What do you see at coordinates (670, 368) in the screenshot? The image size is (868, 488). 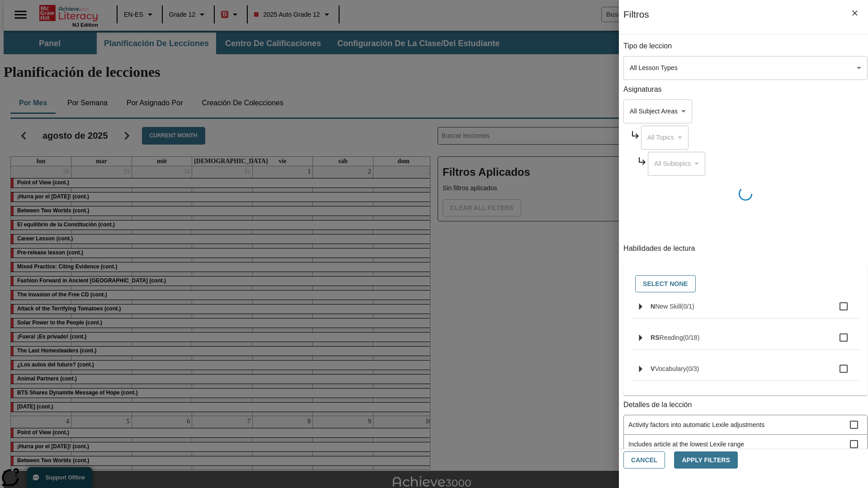 I see `span: Vocabulary` at bounding box center [670, 368].